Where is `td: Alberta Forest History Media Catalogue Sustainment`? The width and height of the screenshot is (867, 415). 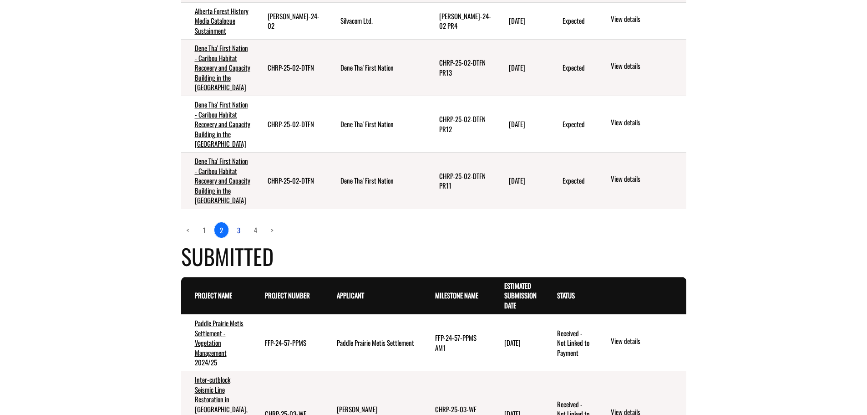 td: Alberta Forest History Media Catalogue Sustainment is located at coordinates (218, 20).